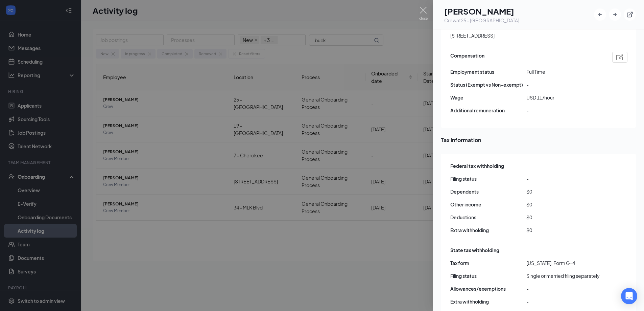  Describe the element at coordinates (615, 14) in the screenshot. I see `svg: ArrowRight` at that location.